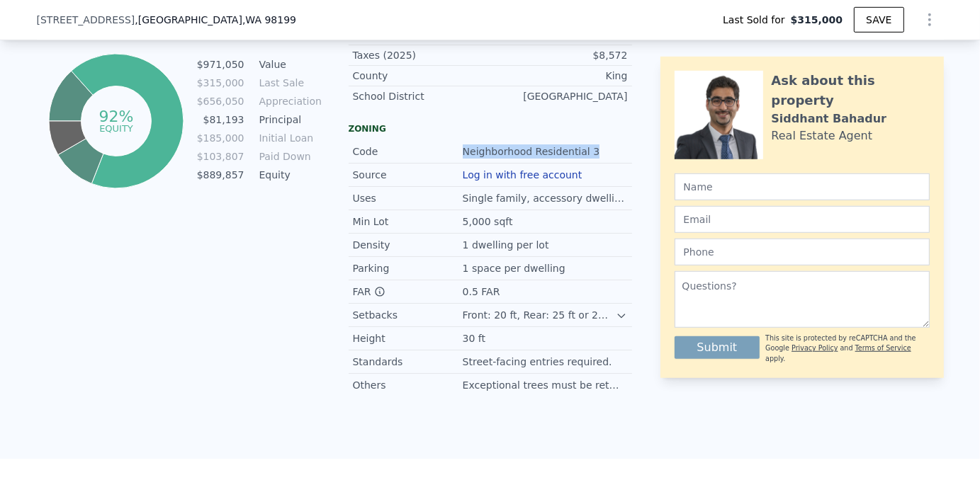  I want to click on div: Real Estate Agent, so click(822, 136).